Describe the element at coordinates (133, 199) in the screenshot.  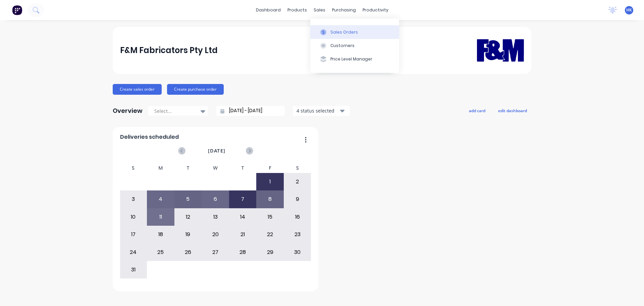
I see `div: 3` at that location.